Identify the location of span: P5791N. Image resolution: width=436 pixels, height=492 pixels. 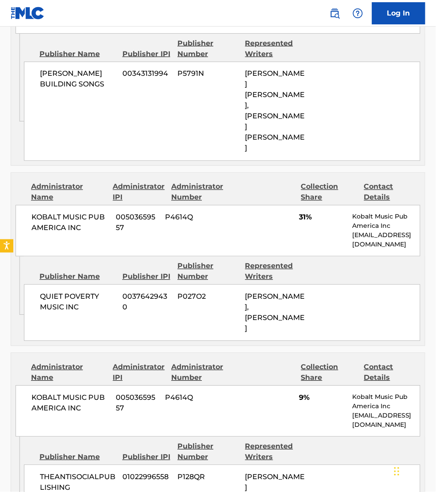
(208, 74).